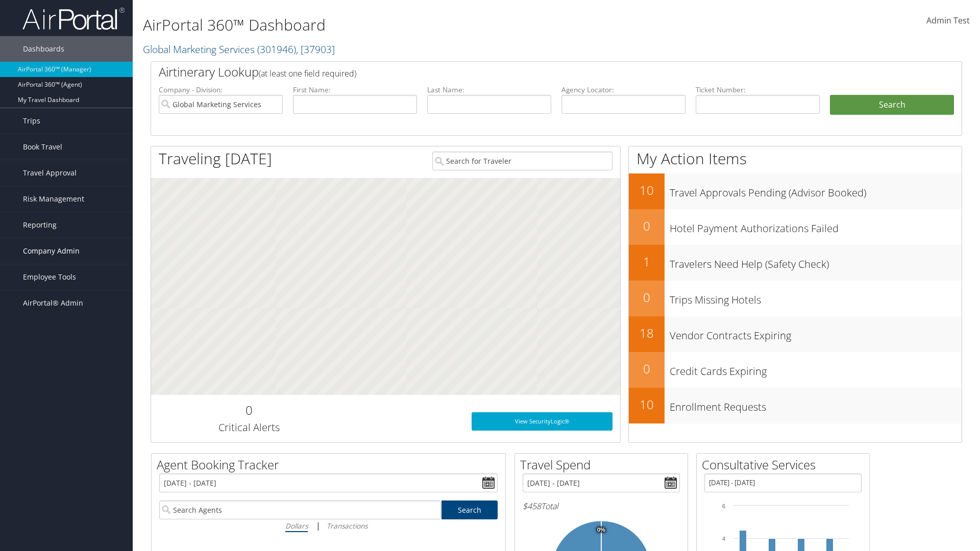 The width and height of the screenshot is (980, 551). I want to click on label: Last Name:, so click(489, 90).